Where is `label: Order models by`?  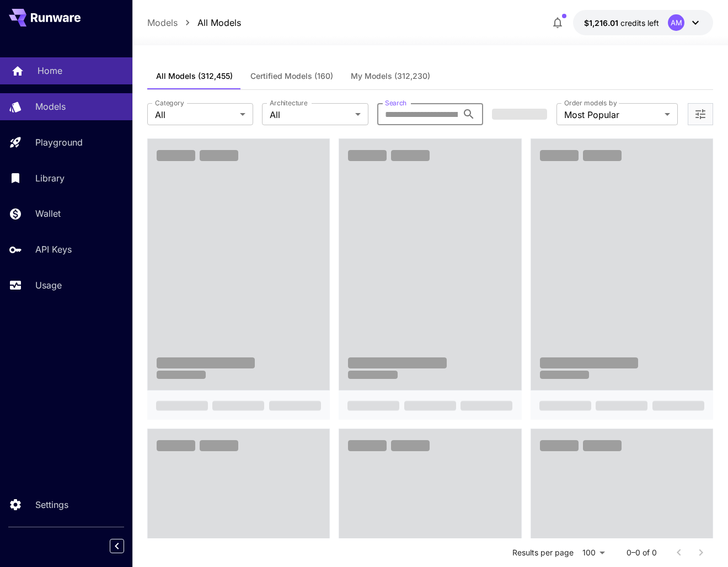
label: Order models by is located at coordinates (590, 103).